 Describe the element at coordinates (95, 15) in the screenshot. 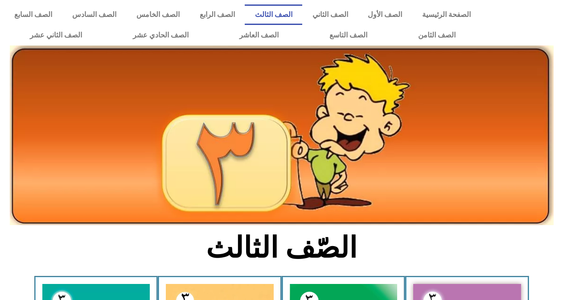

I see `a: الصف السادس` at that location.